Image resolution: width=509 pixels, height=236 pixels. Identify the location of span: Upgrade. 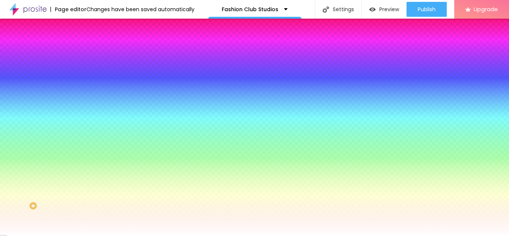
(486, 9).